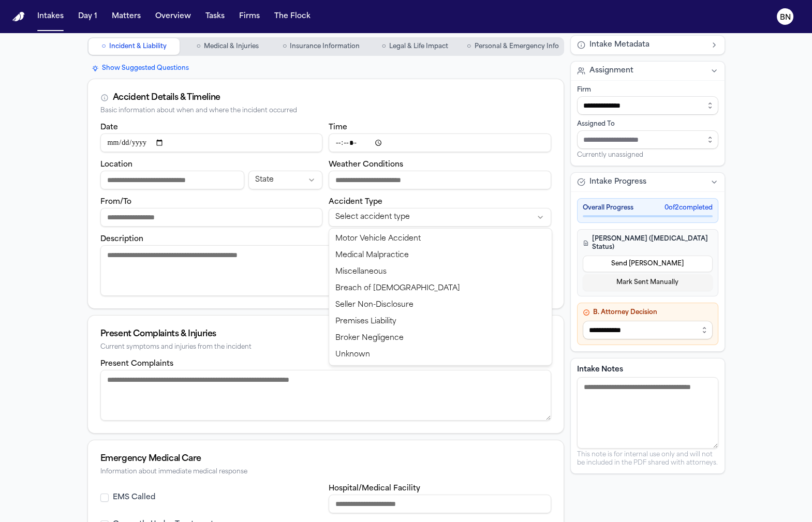 The image size is (812, 522). I want to click on span: Broker Negligence, so click(370, 339).